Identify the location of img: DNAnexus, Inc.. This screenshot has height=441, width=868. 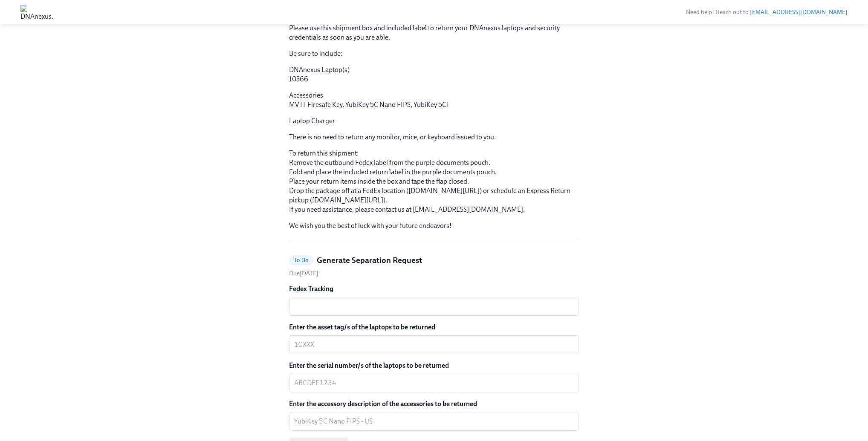
(37, 12).